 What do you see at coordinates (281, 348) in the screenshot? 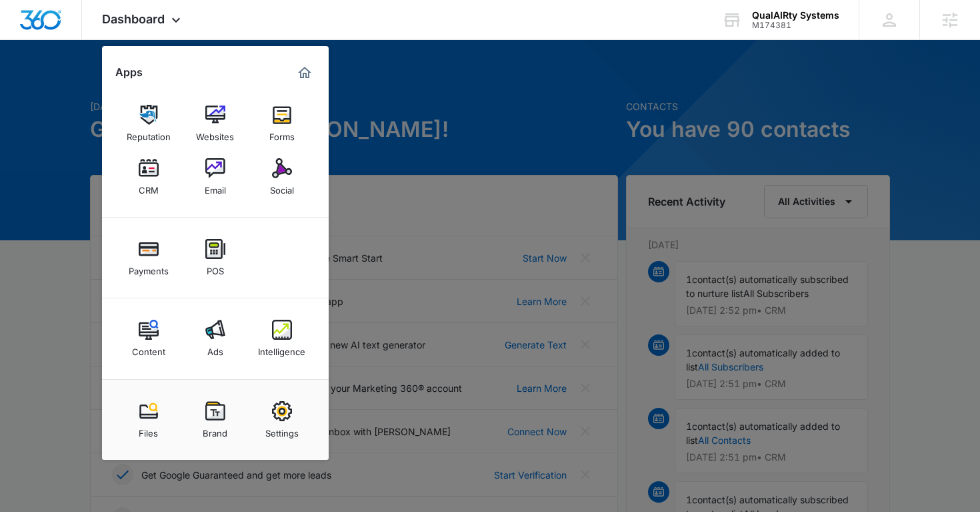
I see `div: Intelligence` at bounding box center [281, 348].